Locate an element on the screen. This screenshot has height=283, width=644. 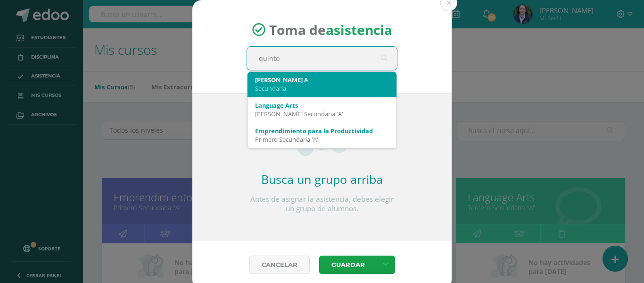
p: Antes de asignar la asistencia, debes elegir un grupo de alumnos. is located at coordinates (322, 204).